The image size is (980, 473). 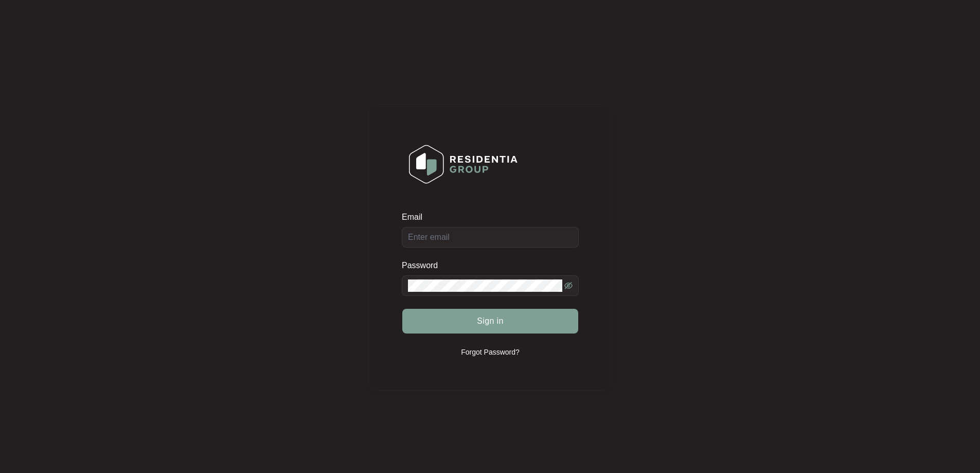 I want to click on span: eye-invisible, so click(x=569, y=286).